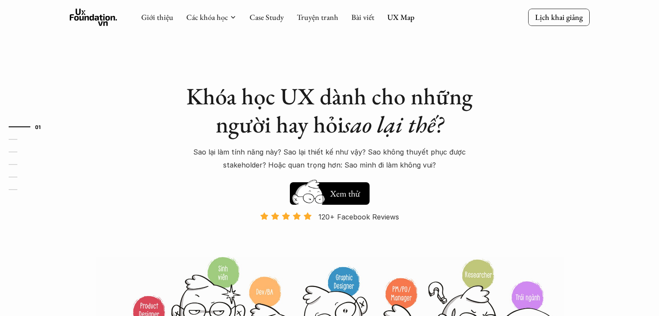 The image size is (659, 316). Describe the element at coordinates (317, 17) in the screenshot. I see `a: Truyện tranh` at that location.